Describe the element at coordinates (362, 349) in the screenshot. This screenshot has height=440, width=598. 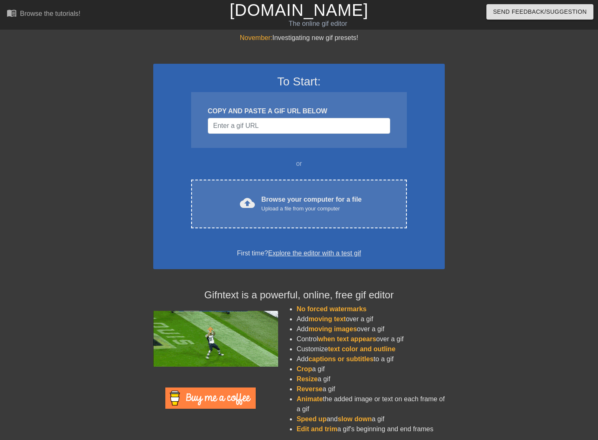
I see `span: text color and outline` at that location.